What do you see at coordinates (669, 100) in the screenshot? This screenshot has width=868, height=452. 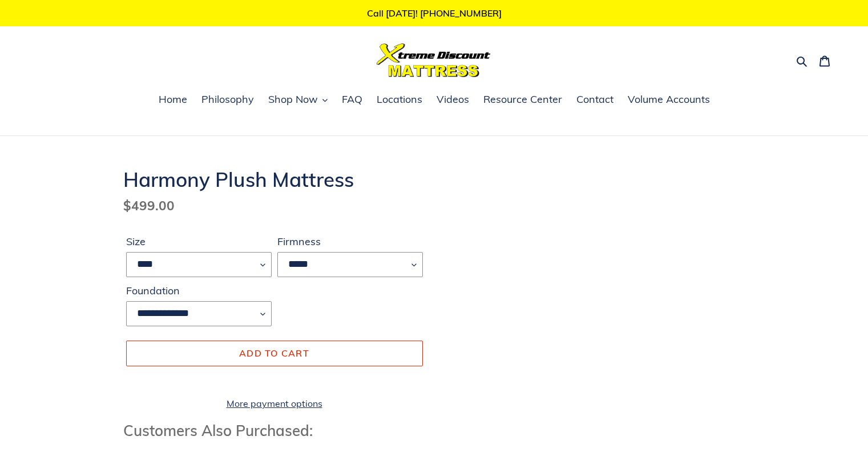 I see `a: Volume Accounts` at bounding box center [669, 100].